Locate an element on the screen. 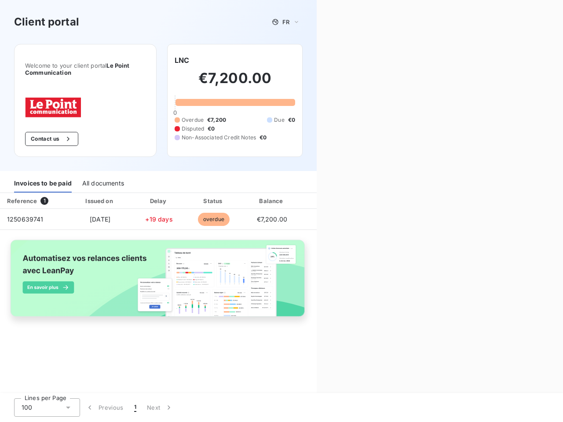 This screenshot has width=563, height=422. span: 100 is located at coordinates (27, 408).